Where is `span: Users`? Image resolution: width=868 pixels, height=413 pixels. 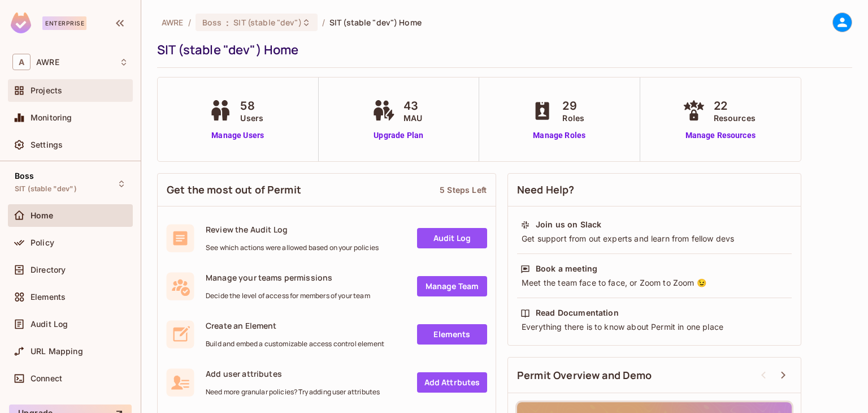 span: Users is located at coordinates (251, 118).